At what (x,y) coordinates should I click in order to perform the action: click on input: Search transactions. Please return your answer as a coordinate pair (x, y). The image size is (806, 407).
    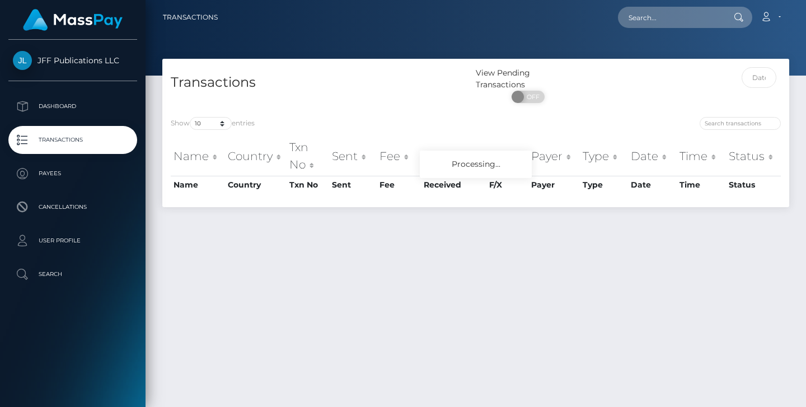
    Looking at the image, I should click on (740, 123).